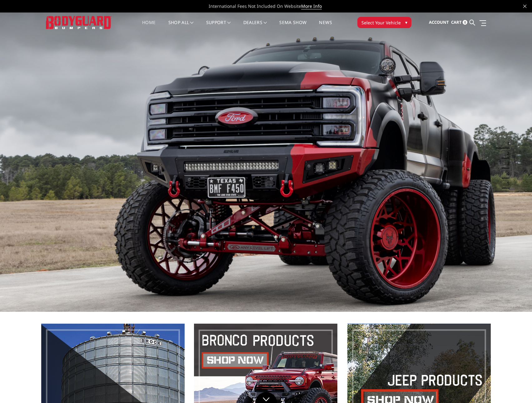 This screenshot has width=532, height=403. Describe the element at coordinates (457, 22) in the screenshot. I see `span: Cart` at that location.